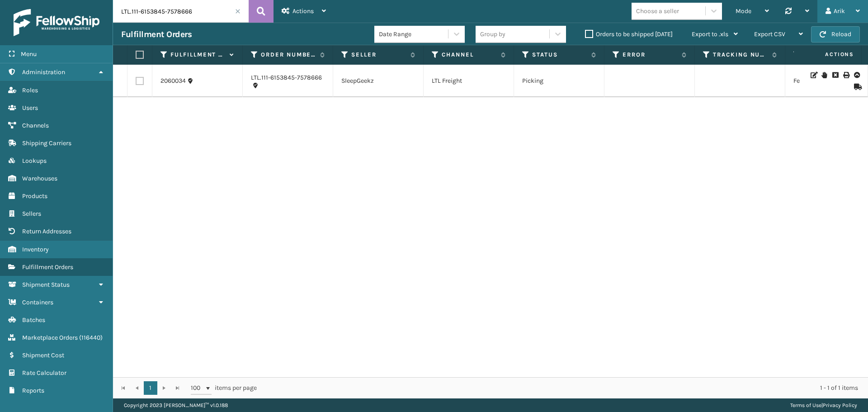  Describe the element at coordinates (770, 34) in the screenshot. I see `span: Export CSV` at that location.